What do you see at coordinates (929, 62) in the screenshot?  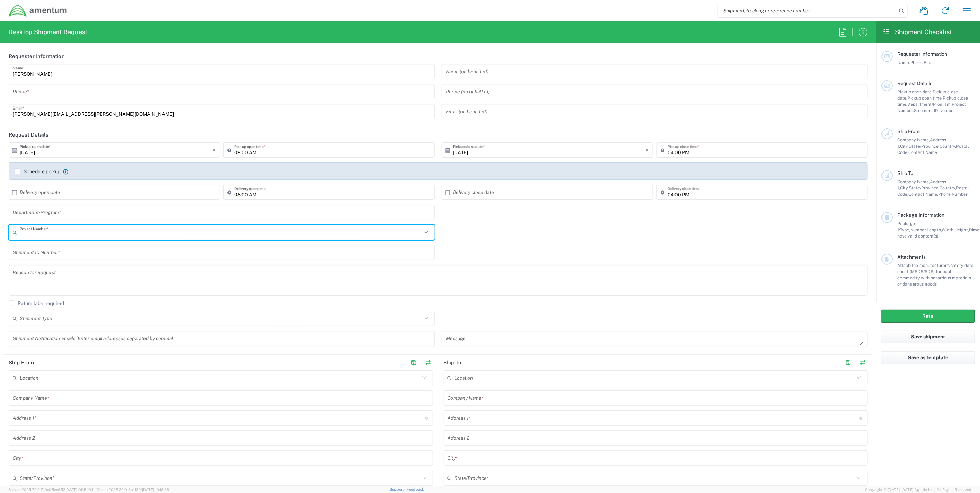 I see `span: Email` at bounding box center [929, 62].